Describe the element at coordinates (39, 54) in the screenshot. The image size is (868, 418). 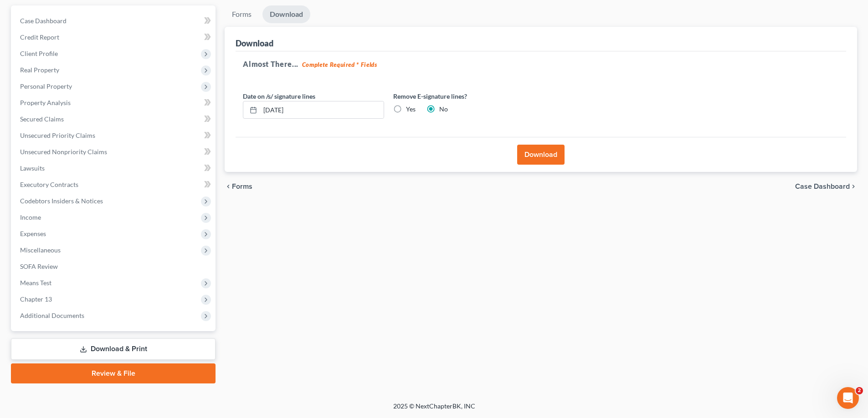
I see `span: Client Profile` at that location.